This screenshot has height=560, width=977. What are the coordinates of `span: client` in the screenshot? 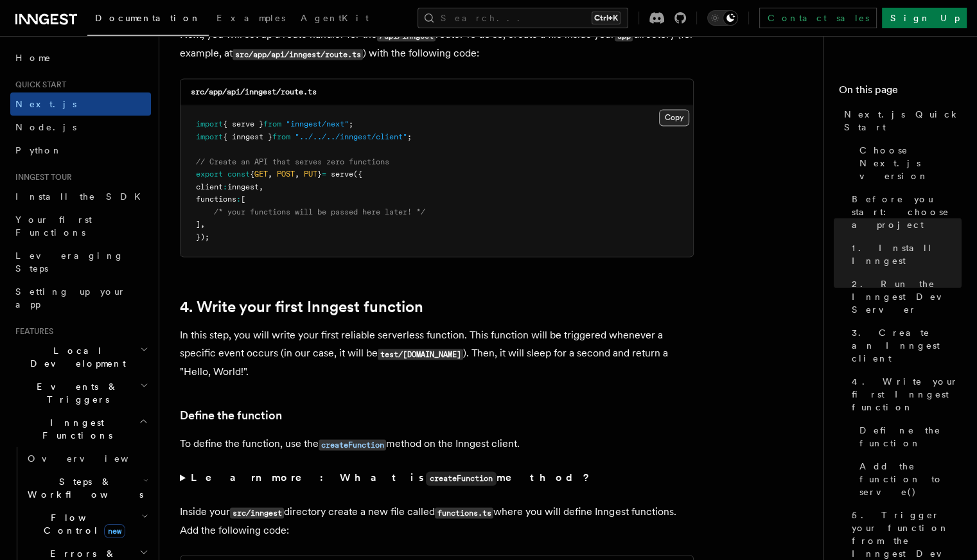 It's located at (210, 187).